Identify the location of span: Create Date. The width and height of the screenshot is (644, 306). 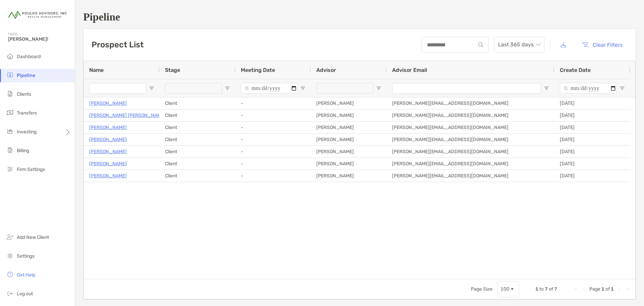
(575, 70).